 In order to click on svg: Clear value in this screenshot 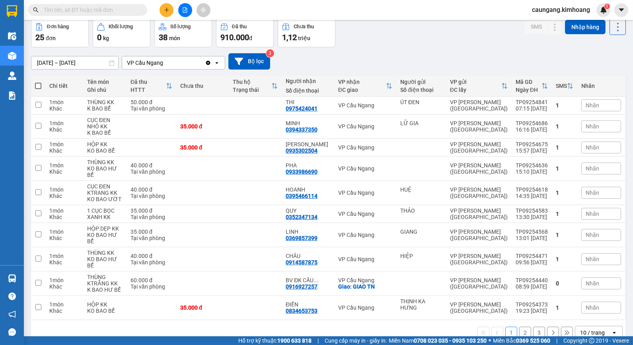, I will do `click(208, 63)`.